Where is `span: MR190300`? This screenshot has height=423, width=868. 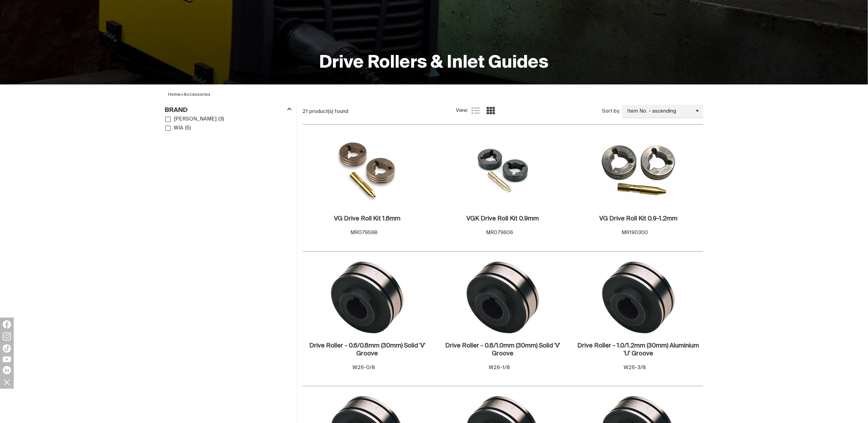 span: MR190300 is located at coordinates (635, 233).